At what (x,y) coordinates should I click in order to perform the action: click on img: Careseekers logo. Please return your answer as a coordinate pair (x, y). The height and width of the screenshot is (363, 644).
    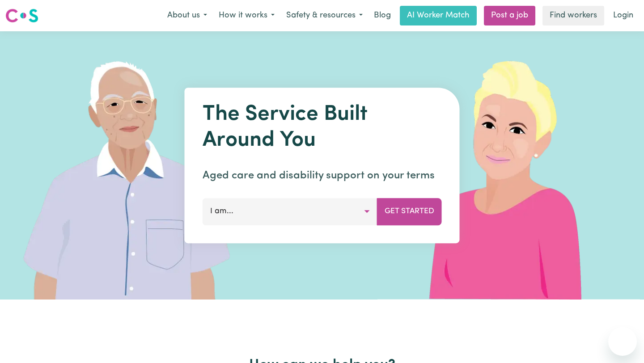
    Looking at the image, I should click on (22, 16).